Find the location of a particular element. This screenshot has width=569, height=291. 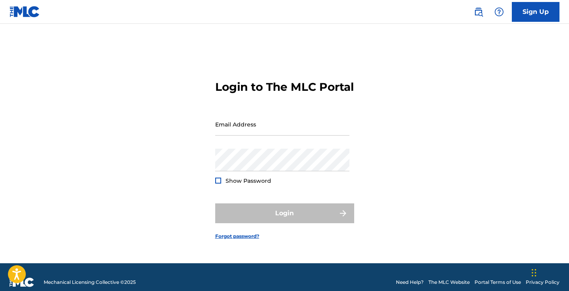

img: logo is located at coordinates (22, 283).